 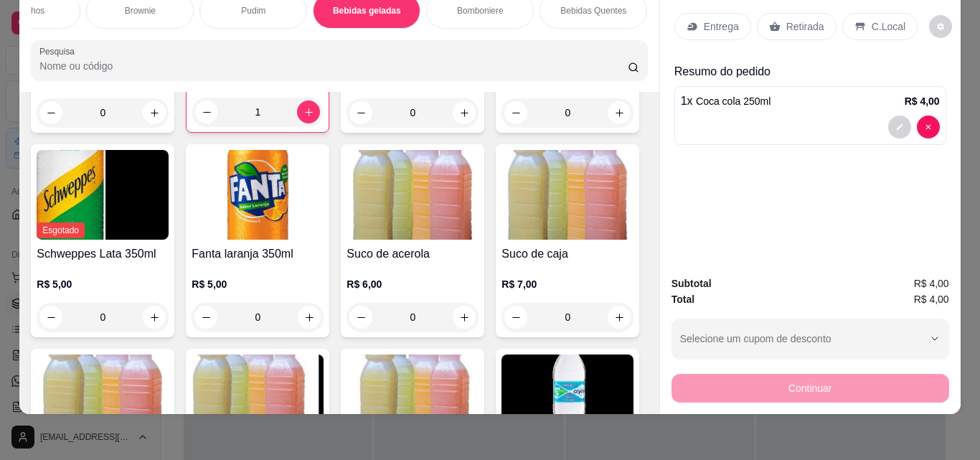 What do you see at coordinates (412, 254) in the screenshot?
I see `h4: Suco de acerola` at bounding box center [412, 254].